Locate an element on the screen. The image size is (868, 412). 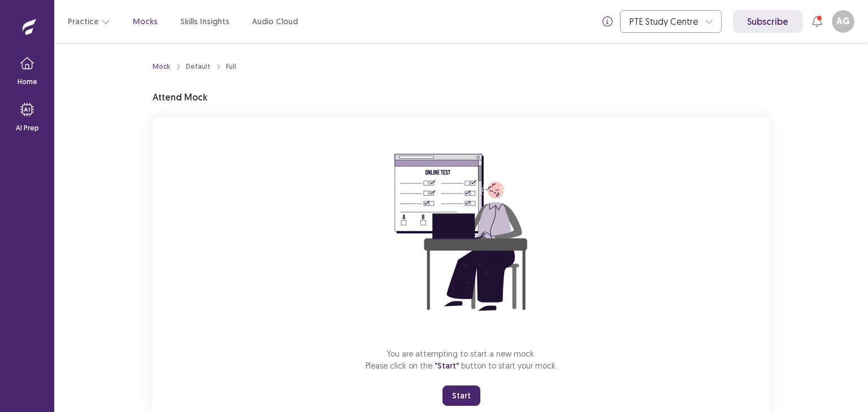
a: Subscribe is located at coordinates (767, 22).